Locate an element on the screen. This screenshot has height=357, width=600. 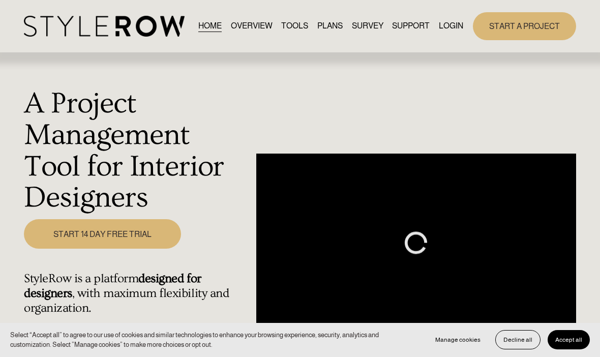
p: Select “Accept all” to agree to our use of cookies and similar technologies to enhance your brows... is located at coordinates (214, 340).